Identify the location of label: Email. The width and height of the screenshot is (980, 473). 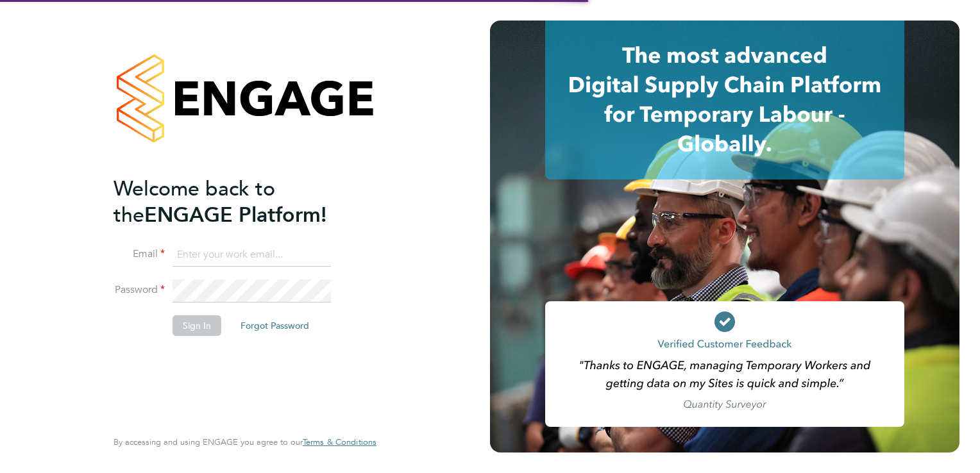
(140, 254).